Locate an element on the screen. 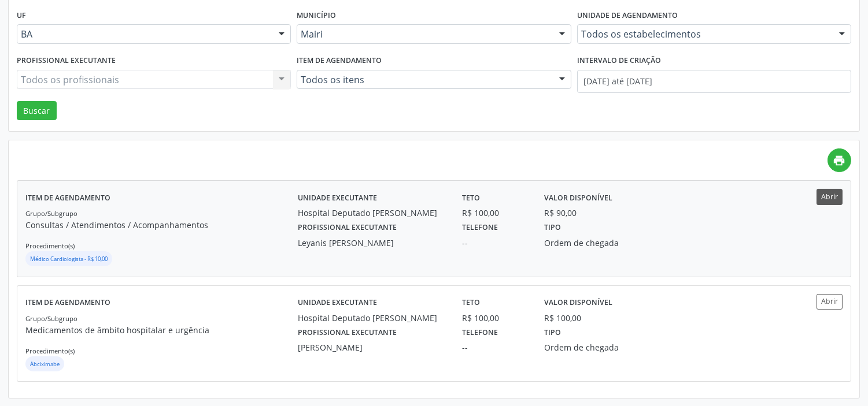 The width and height of the screenshot is (868, 406). label: Intervalo de criação is located at coordinates (619, 61).